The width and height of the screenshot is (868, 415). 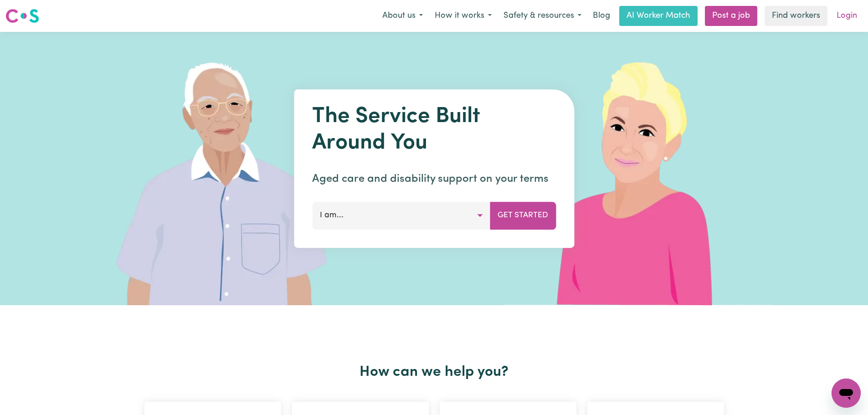 I want to click on h1: The Service Built Around You, so click(x=434, y=130).